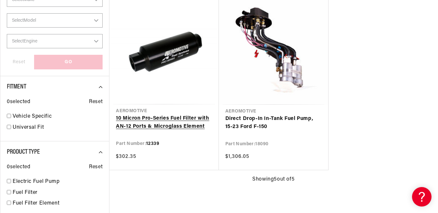  Describe the element at coordinates (57, 193) in the screenshot. I see `a: Fuel Filter` at that location.